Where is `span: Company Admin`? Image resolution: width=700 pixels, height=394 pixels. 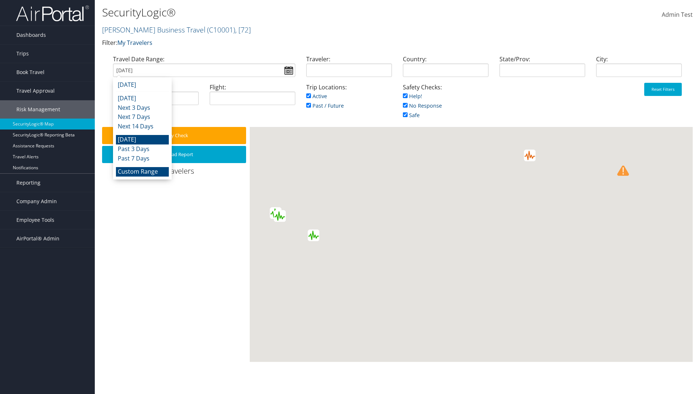
span: Company Admin is located at coordinates (36, 201).